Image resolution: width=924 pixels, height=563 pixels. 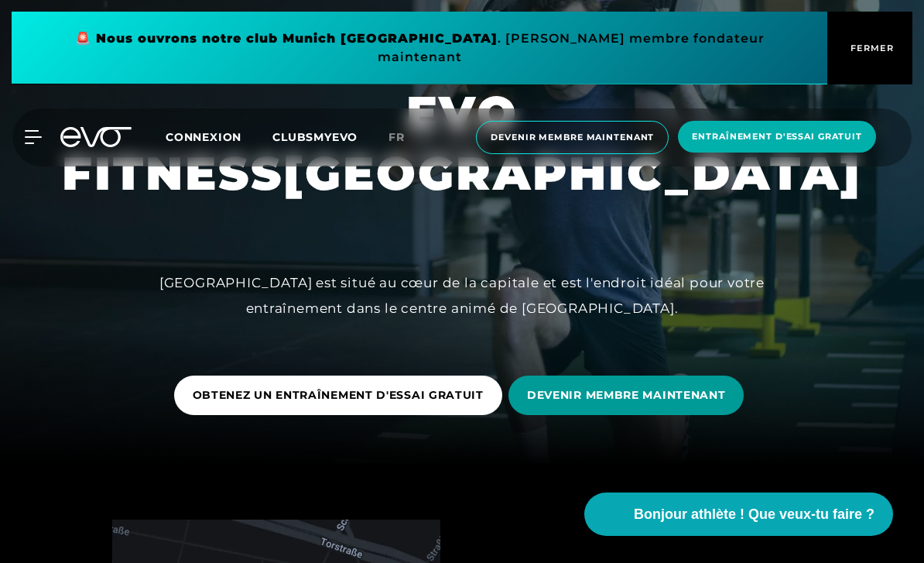 I want to click on span: CLUBSMYEVO, so click(x=315, y=137).